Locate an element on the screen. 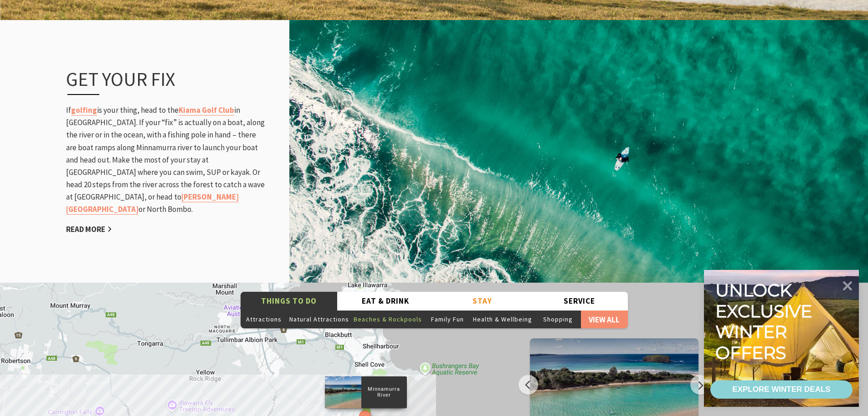  h3: Get your fix is located at coordinates (156, 81).